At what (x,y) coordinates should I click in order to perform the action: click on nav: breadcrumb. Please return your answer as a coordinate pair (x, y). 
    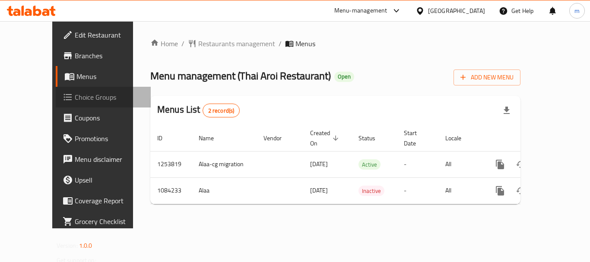
    Looking at the image, I should click on (335, 44).